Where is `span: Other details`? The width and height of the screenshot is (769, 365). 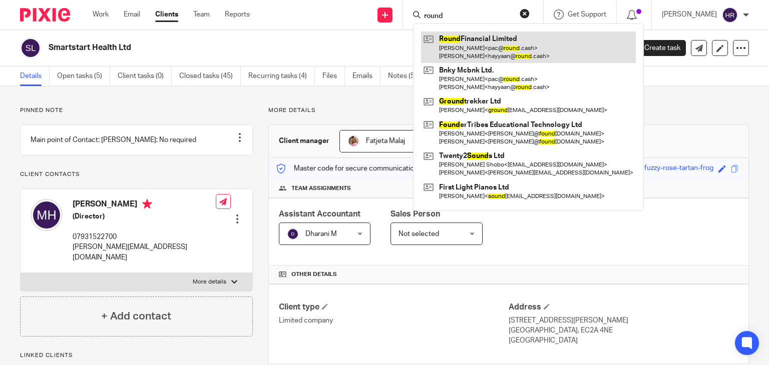
span: Other details is located at coordinates (314, 275).